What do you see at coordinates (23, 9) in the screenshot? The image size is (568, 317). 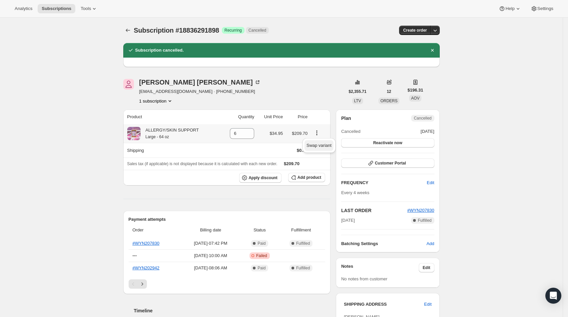 I see `button: Analytics` at bounding box center [23, 9].